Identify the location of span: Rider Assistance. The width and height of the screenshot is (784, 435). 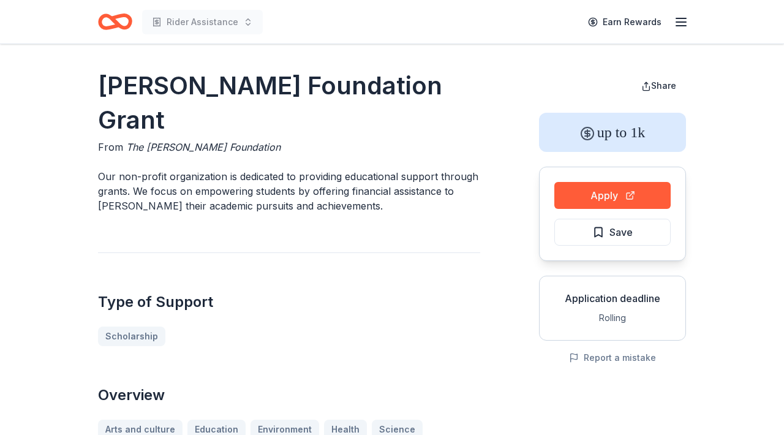
(202, 22).